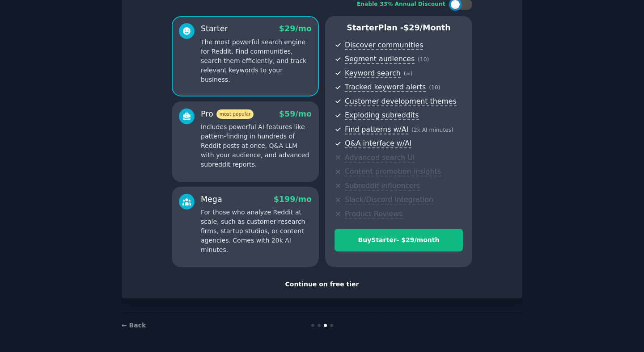 The image size is (644, 352). Describe the element at coordinates (433, 130) in the screenshot. I see `span: ( 2k AI minutes )` at that location.